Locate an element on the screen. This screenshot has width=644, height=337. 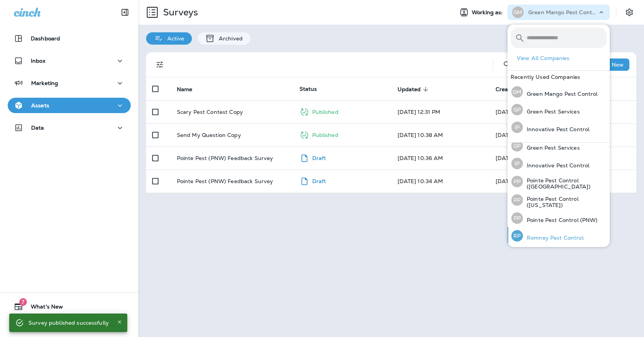
div: Survey published successfully is located at coordinates (68, 323).